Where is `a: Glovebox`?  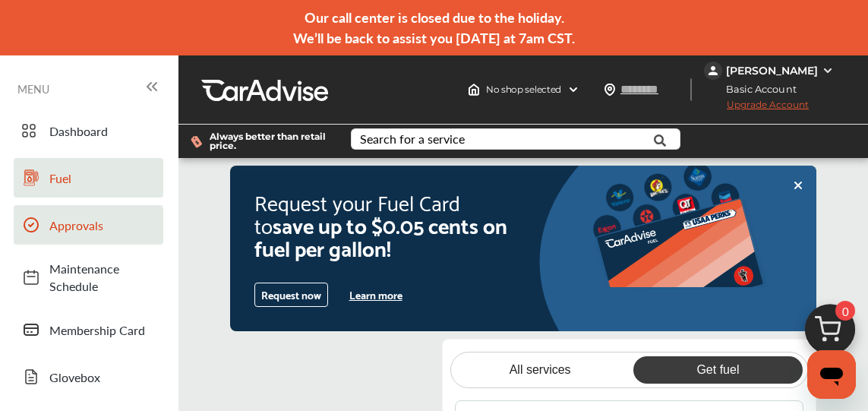 a: Glovebox is located at coordinates (88, 377).